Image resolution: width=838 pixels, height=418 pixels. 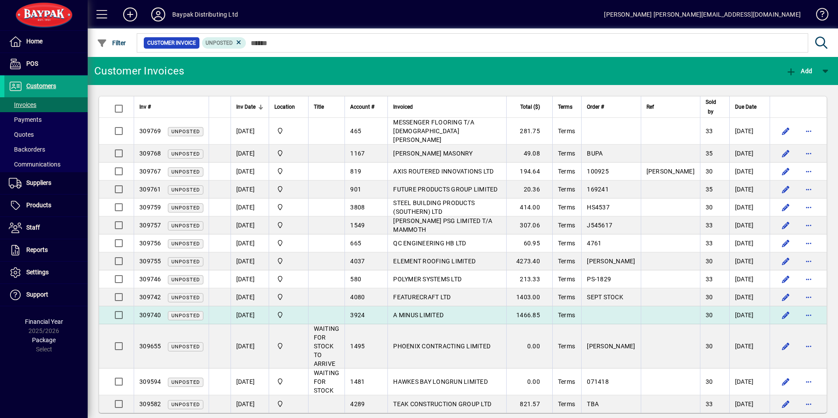 I want to click on span: POLYMER SYSTEMS LTD, so click(x=428, y=279).